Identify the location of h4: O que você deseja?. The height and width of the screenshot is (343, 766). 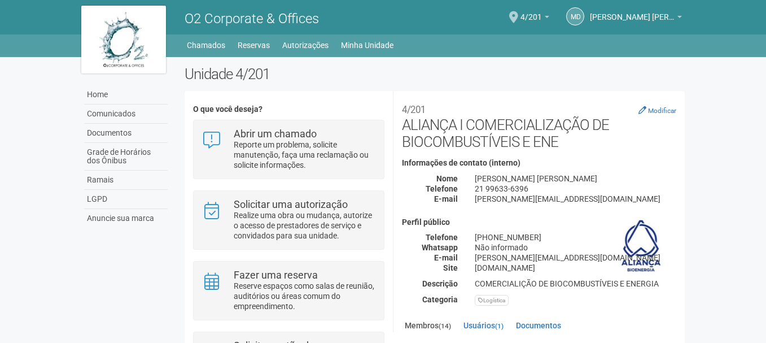
(288, 109).